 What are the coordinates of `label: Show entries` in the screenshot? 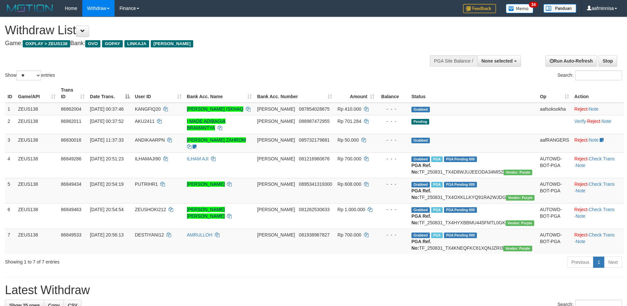 It's located at (30, 75).